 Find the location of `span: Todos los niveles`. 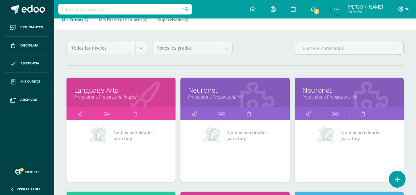

span: Todos los niveles is located at coordinates (101, 48).